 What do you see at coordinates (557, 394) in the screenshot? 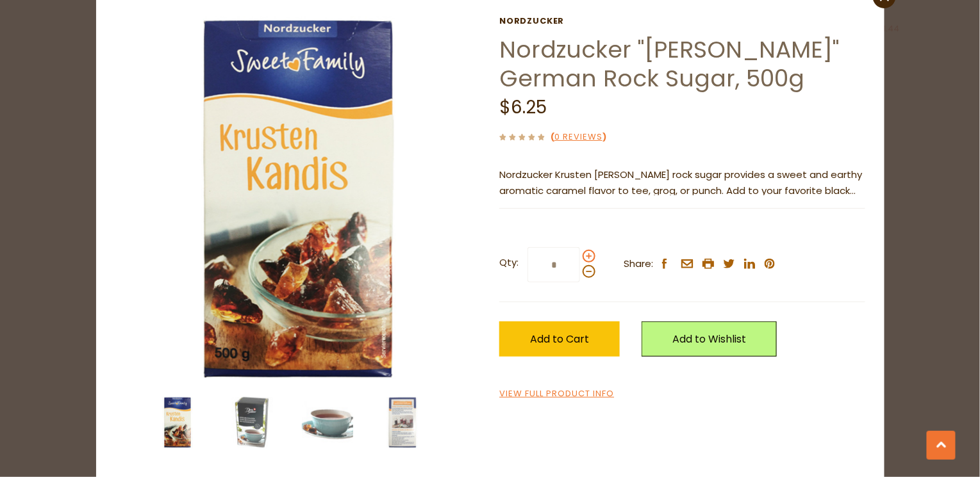
I see `a: View Full Product Info` at bounding box center [557, 394].